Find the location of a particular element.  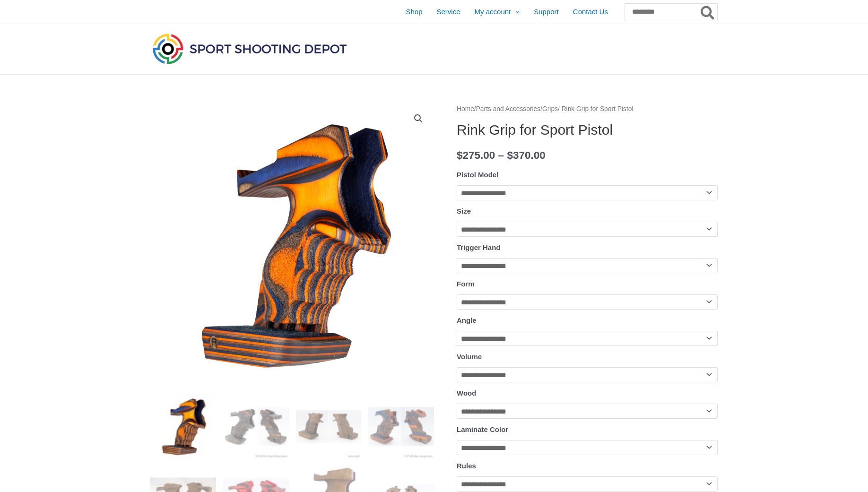

bdi: 275.00 is located at coordinates (476, 155).